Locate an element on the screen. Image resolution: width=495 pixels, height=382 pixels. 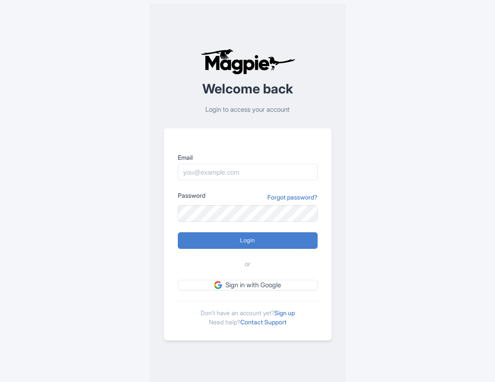
img: logo-ab69f6fb50320c5b225c76a69d11143b.png is located at coordinates (247, 62).